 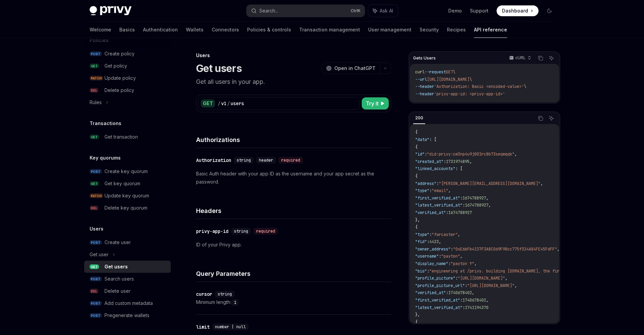 What do you see at coordinates (294, 56) in the screenshot?
I see `div: Users` at bounding box center [294, 56].